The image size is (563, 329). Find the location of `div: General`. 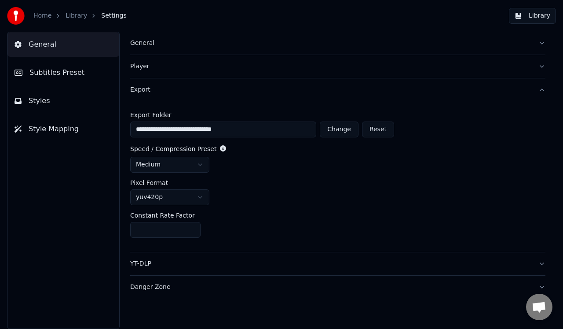

div: General is located at coordinates (331, 43).